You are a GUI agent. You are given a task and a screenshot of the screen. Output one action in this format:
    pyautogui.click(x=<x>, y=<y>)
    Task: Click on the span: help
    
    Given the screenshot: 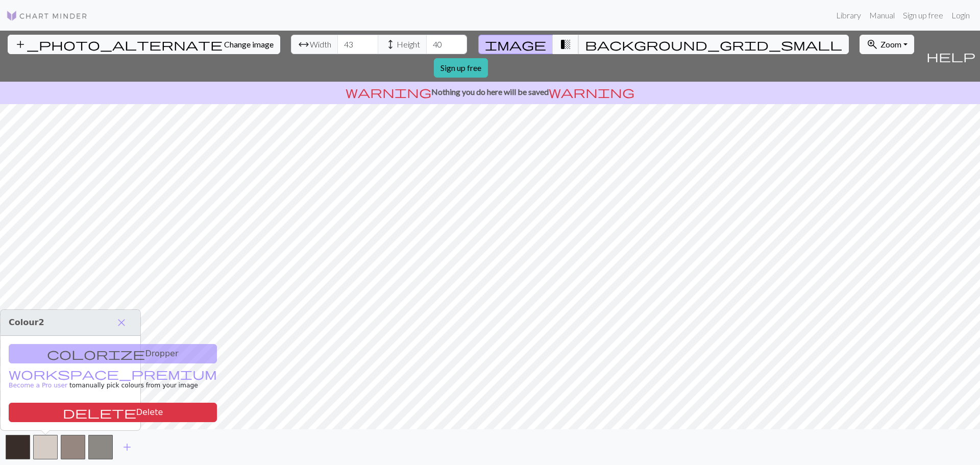 What is the action you would take?
    pyautogui.click(x=951, y=56)
    